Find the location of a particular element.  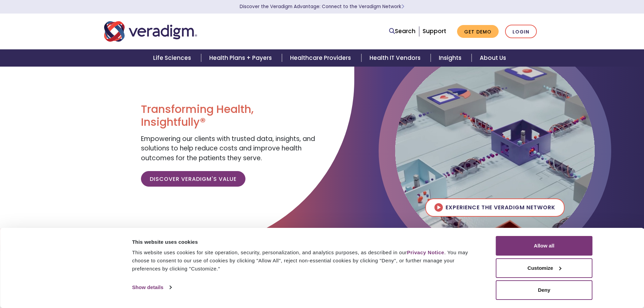

button: Allow all is located at coordinates (544, 245).